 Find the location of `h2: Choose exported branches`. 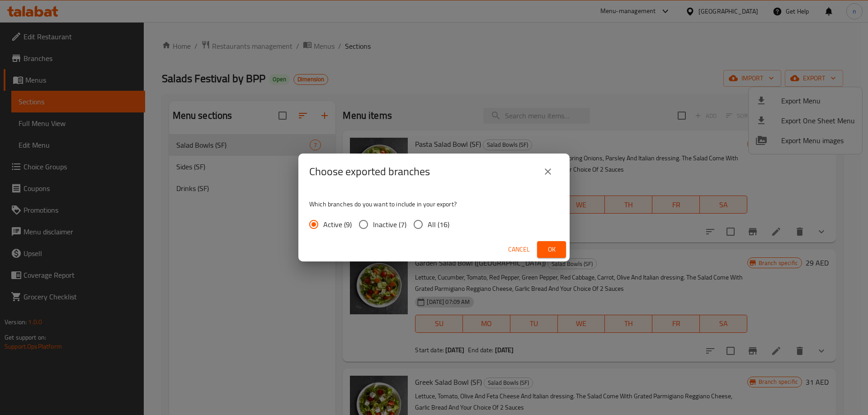

h2: Choose exported branches is located at coordinates (370, 172).